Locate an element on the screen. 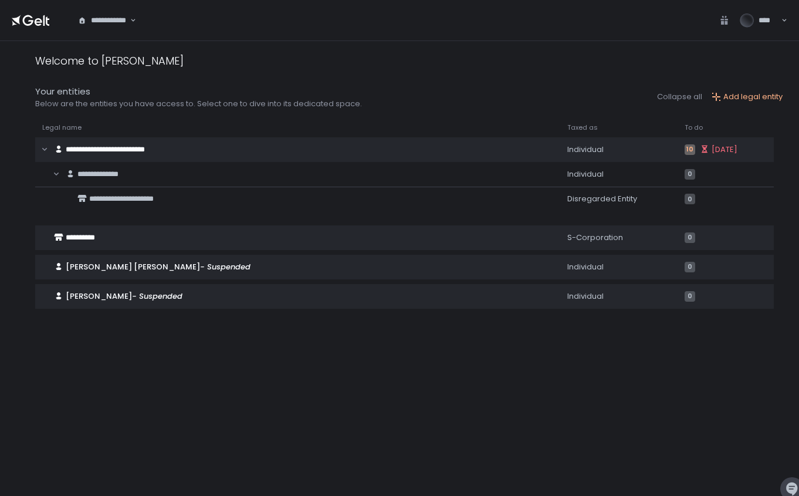  span: 10 is located at coordinates (690, 150).